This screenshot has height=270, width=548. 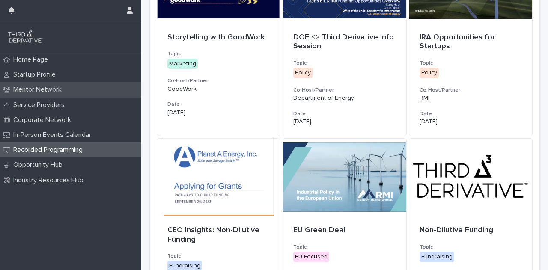 I want to click on p: Service Providers, so click(x=41, y=105).